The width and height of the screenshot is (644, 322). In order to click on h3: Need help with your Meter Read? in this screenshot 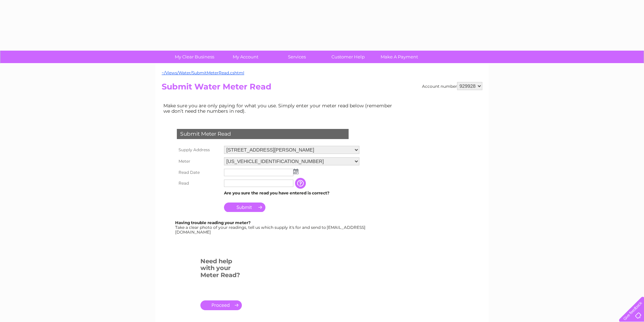, I will do `click(221, 269)`.